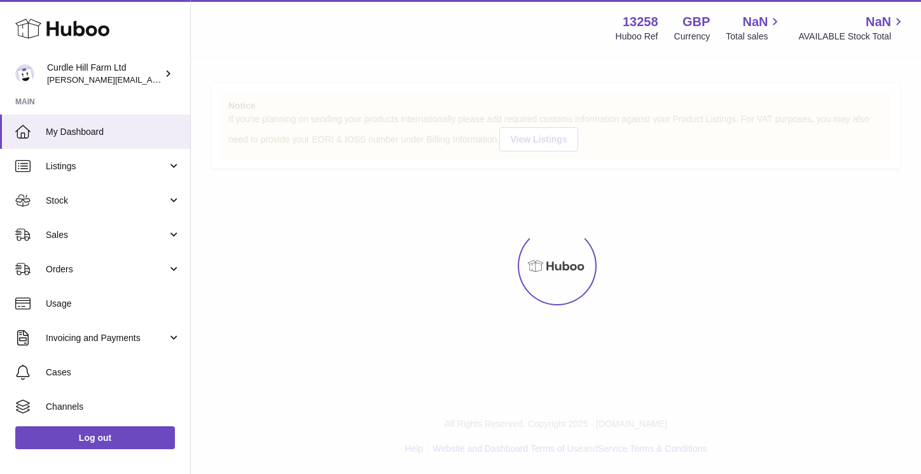  What do you see at coordinates (692, 36) in the screenshot?
I see `div: Currency` at bounding box center [692, 36].